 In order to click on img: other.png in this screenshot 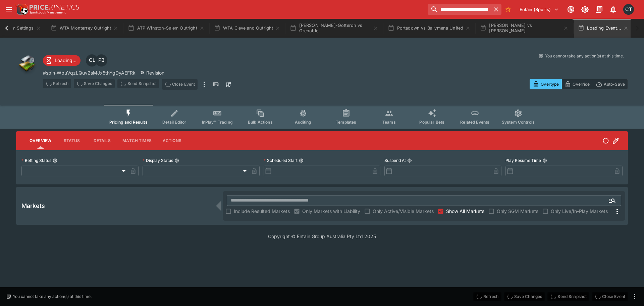, I will do `click(27, 64)`.